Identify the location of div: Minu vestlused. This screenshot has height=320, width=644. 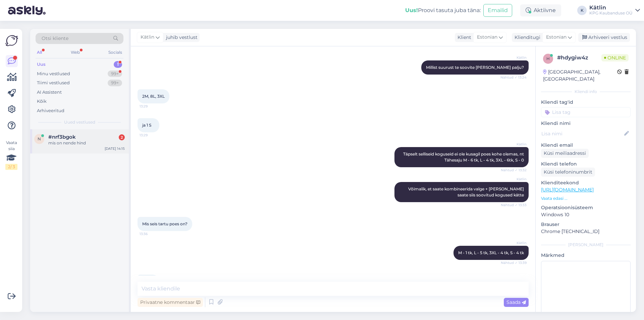
(53, 74).